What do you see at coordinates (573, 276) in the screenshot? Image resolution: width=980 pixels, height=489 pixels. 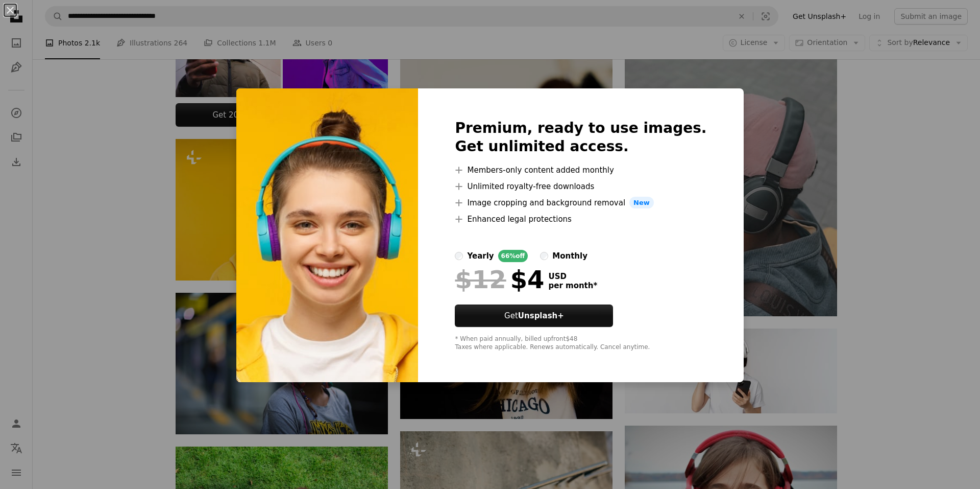 I see `span: USD` at bounding box center [573, 276].